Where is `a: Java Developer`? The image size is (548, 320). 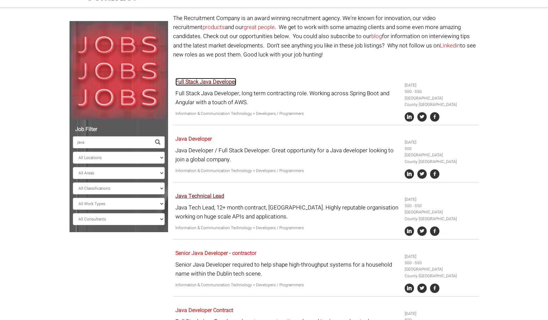
a: Java Developer is located at coordinates (193, 139).